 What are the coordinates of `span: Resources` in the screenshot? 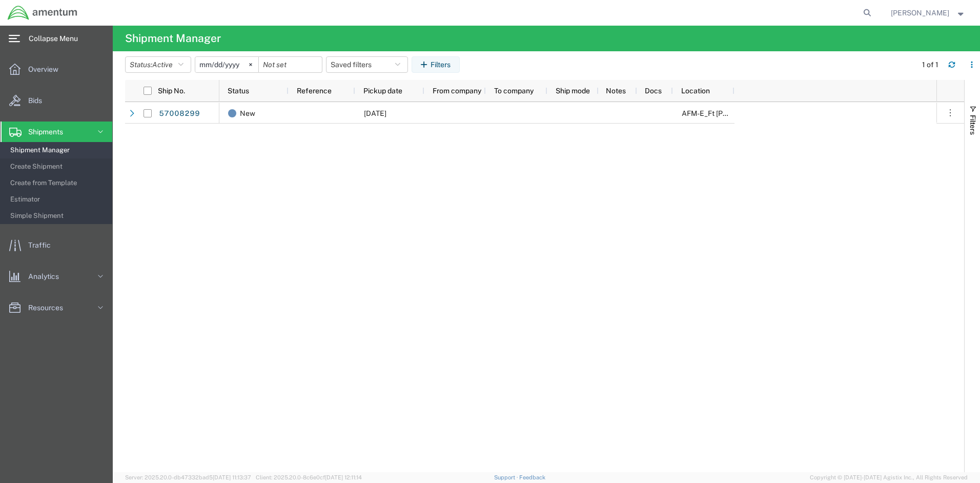 It's located at (49, 308).